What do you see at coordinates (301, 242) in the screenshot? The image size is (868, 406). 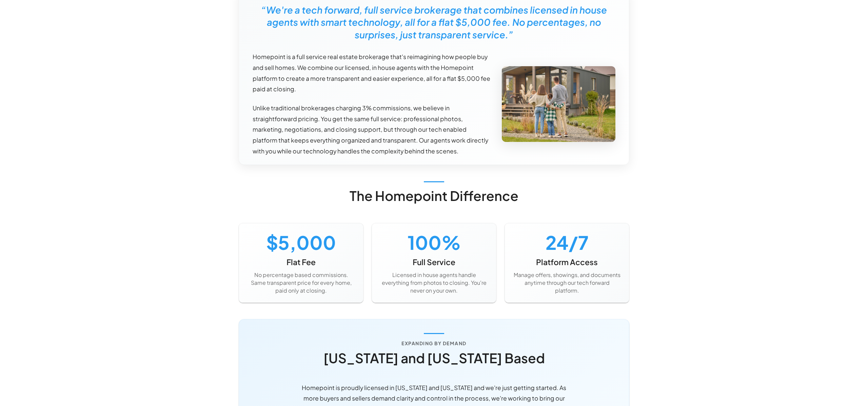 I see `h3: $5,000` at bounding box center [301, 242].